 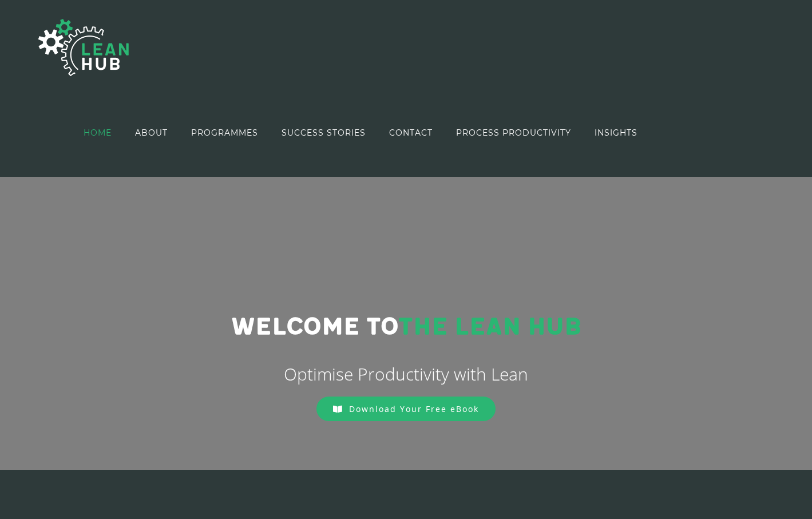 What do you see at coordinates (616, 132) in the screenshot?
I see `a: INSIGHTS` at bounding box center [616, 132].